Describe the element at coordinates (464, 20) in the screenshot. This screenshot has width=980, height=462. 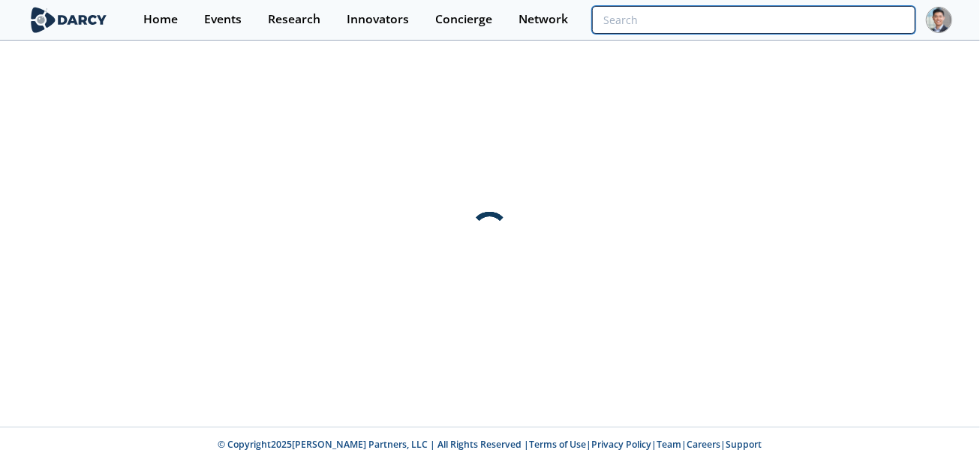
I see `div: Concierge` at that location.